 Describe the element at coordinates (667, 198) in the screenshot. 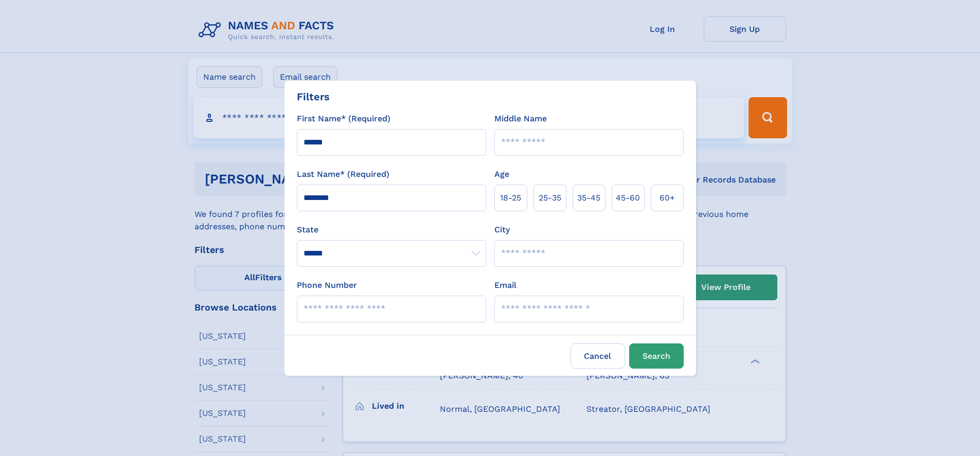

I see `span: 60+` at that location.